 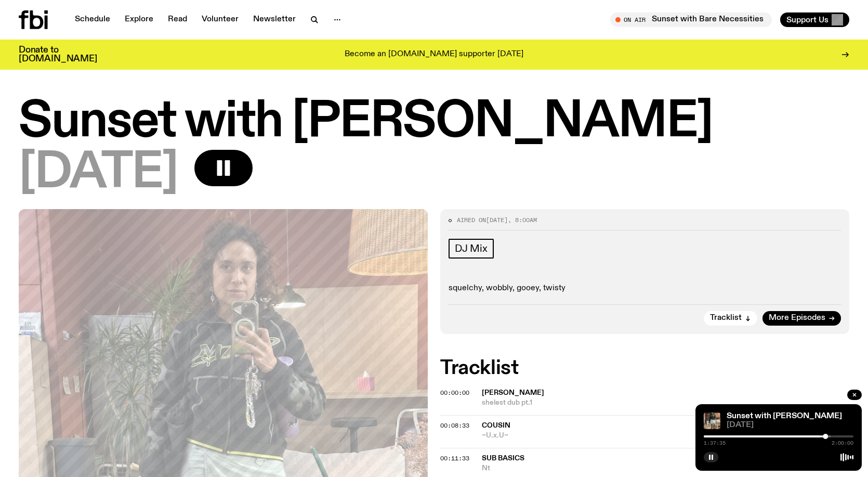 What do you see at coordinates (503, 458) in the screenshot?
I see `span: Sub Basics` at bounding box center [503, 458].